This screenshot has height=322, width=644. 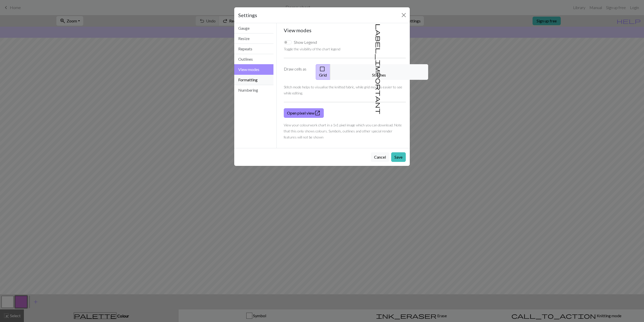 What do you see at coordinates (254, 80) in the screenshot?
I see `button: Formatting` at bounding box center [254, 80].